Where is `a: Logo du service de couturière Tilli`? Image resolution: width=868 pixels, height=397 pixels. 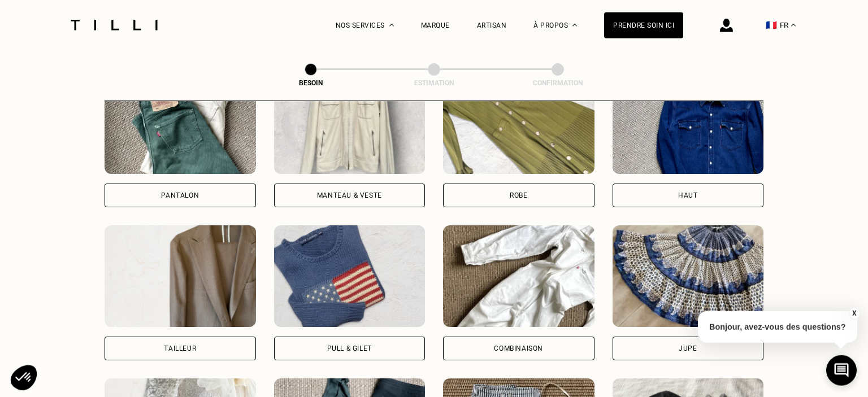
a: Logo du service de couturière Tilli is located at coordinates (114, 25).